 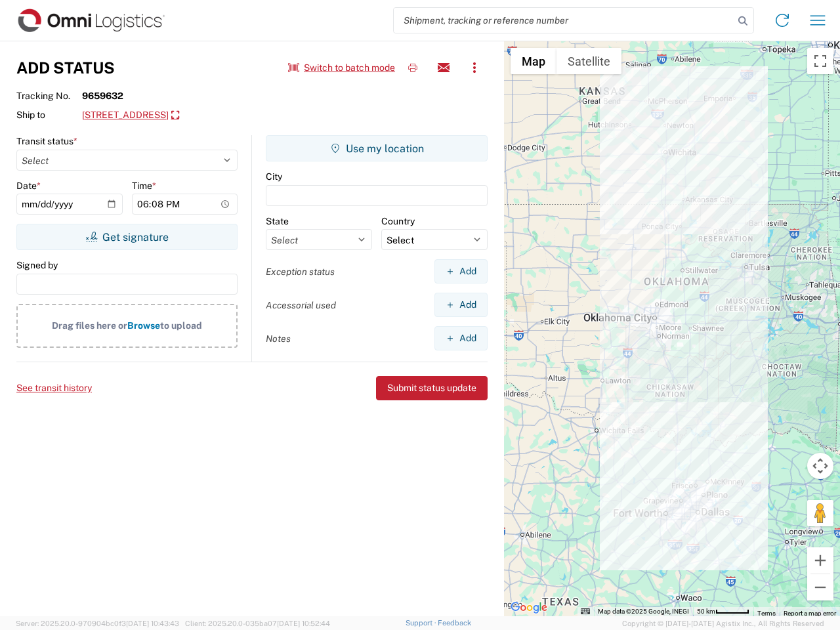 I want to click on label: Notes, so click(x=279, y=339).